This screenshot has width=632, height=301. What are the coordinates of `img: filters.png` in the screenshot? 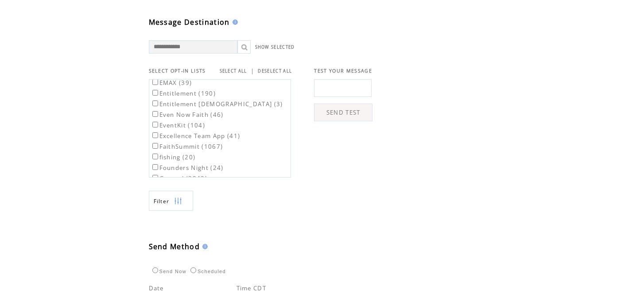 It's located at (178, 201).